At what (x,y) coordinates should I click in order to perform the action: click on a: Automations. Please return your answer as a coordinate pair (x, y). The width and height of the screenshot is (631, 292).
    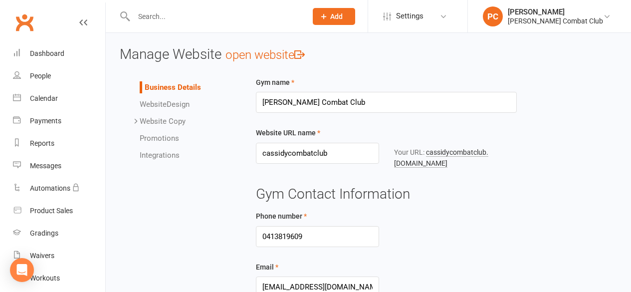
    Looking at the image, I should click on (59, 188).